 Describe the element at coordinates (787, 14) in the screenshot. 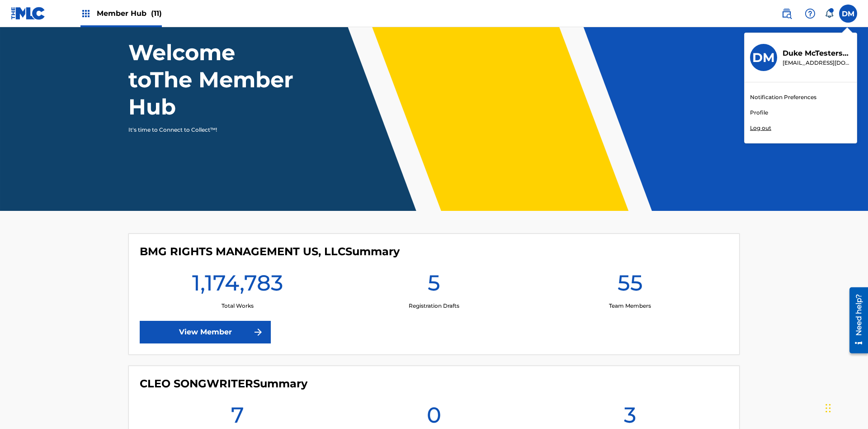

I see `a: Public Search` at that location.